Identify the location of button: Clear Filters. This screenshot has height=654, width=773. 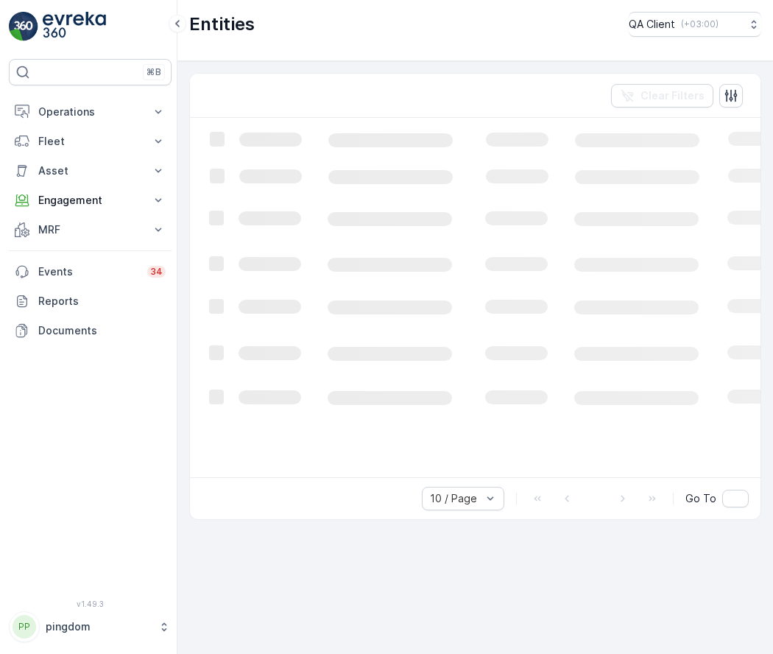
(662, 96).